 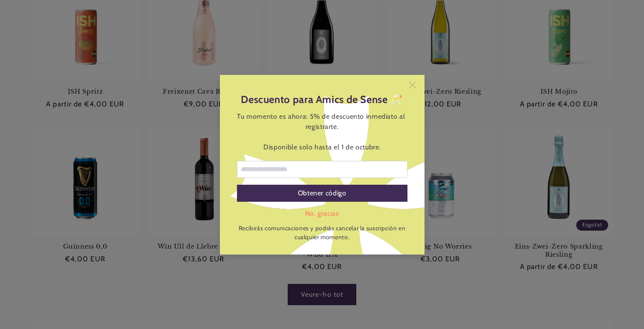 I want to click on div: Obtener código, so click(x=322, y=194).